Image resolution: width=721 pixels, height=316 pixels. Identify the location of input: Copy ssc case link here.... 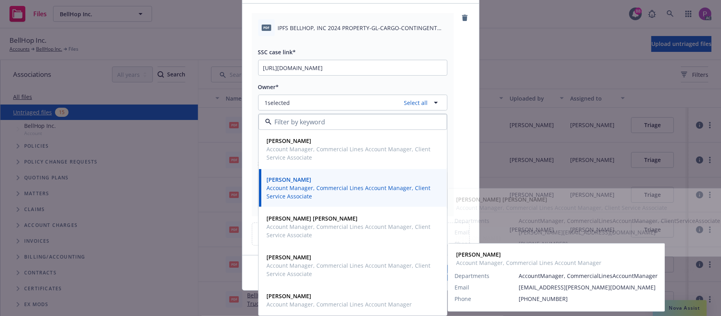
(353, 68).